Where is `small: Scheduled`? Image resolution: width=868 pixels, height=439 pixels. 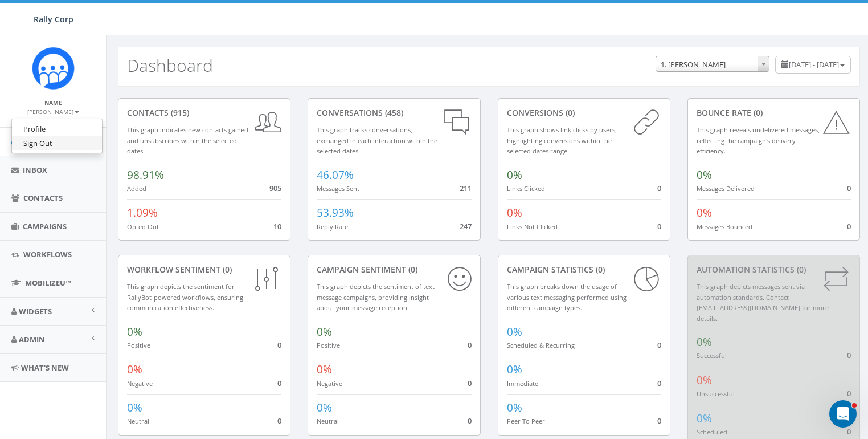 small: Scheduled is located at coordinates (712, 432).